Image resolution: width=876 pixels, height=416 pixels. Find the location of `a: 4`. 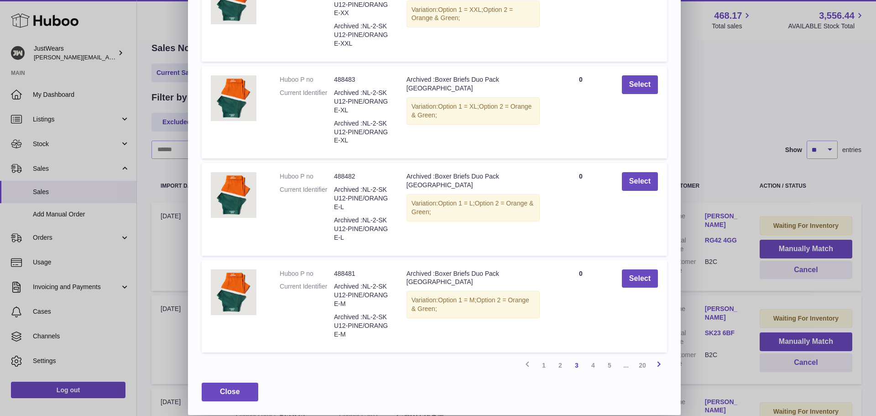

a: 4 is located at coordinates (593, 365).